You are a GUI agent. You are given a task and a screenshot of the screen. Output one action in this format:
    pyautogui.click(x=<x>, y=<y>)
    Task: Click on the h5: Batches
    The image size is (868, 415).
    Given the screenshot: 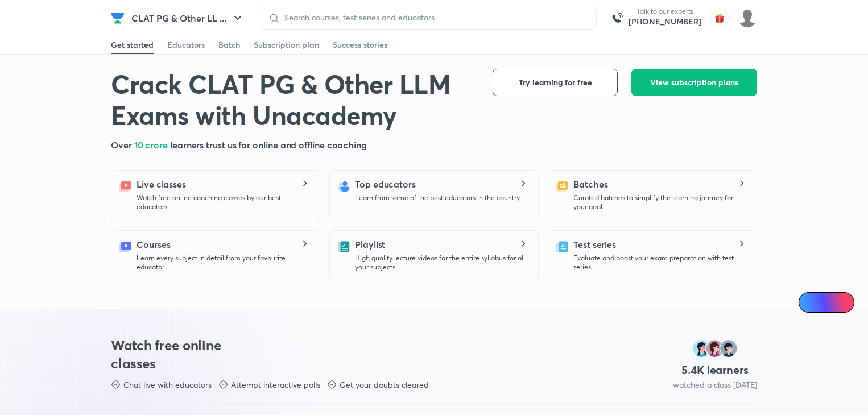 What is the action you would take?
    pyautogui.click(x=591, y=184)
    